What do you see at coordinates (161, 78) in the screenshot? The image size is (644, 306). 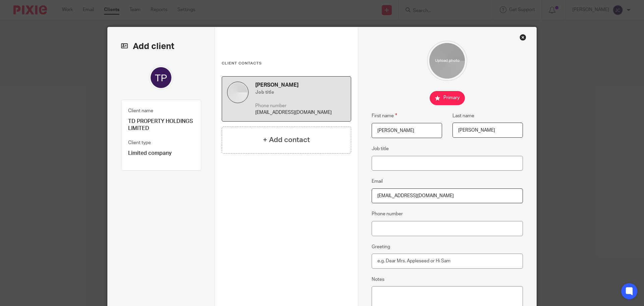 I see `img: svg%3E` at bounding box center [161, 78].